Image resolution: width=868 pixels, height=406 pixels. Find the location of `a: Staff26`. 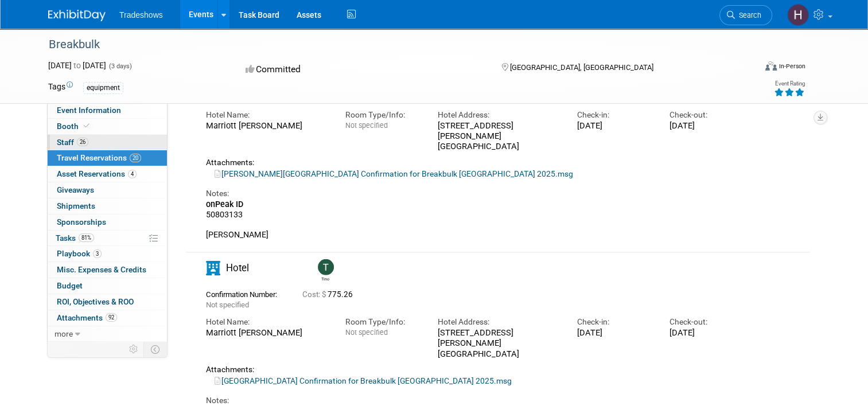

a: Staff26 is located at coordinates (108, 142).